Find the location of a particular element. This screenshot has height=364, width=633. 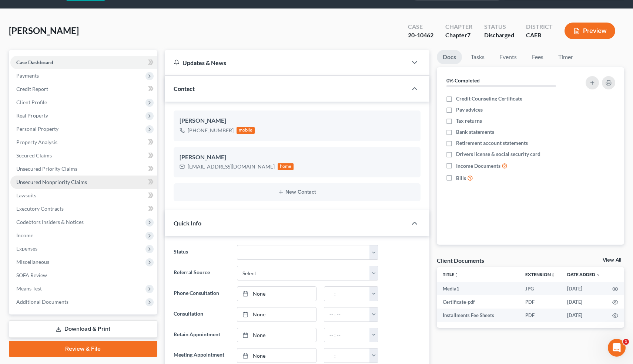

span: 7 is located at coordinates (469, 35).